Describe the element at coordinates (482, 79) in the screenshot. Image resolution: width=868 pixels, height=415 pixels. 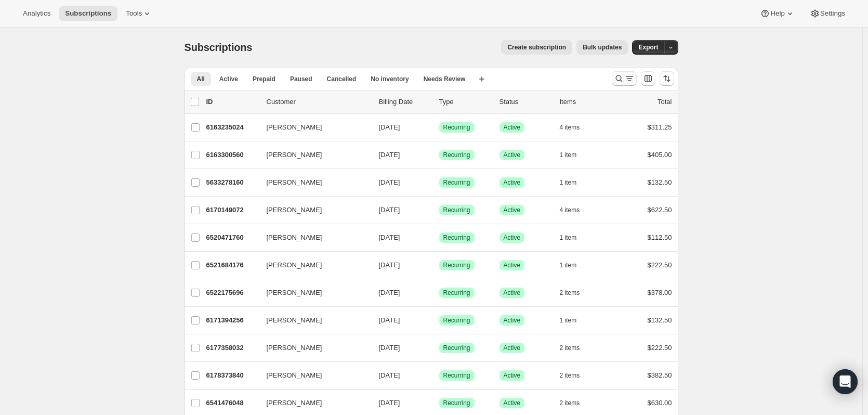
I see `button: Create new view` at that location.